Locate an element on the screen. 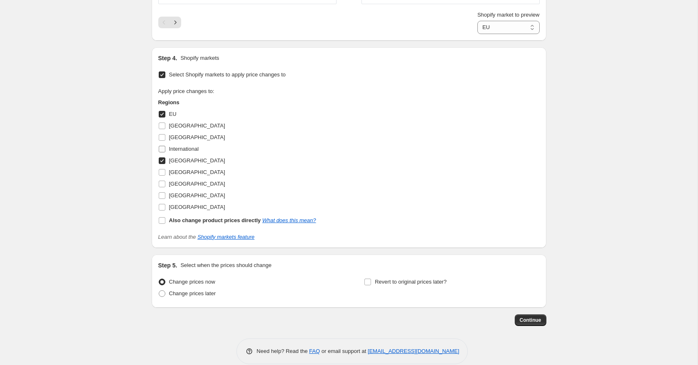 The image size is (698, 365). button: Next is located at coordinates (175, 22).